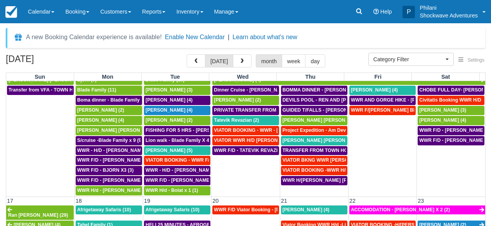 The height and width of the screenshot is (226, 491). I want to click on i: Help, so click(376, 12).